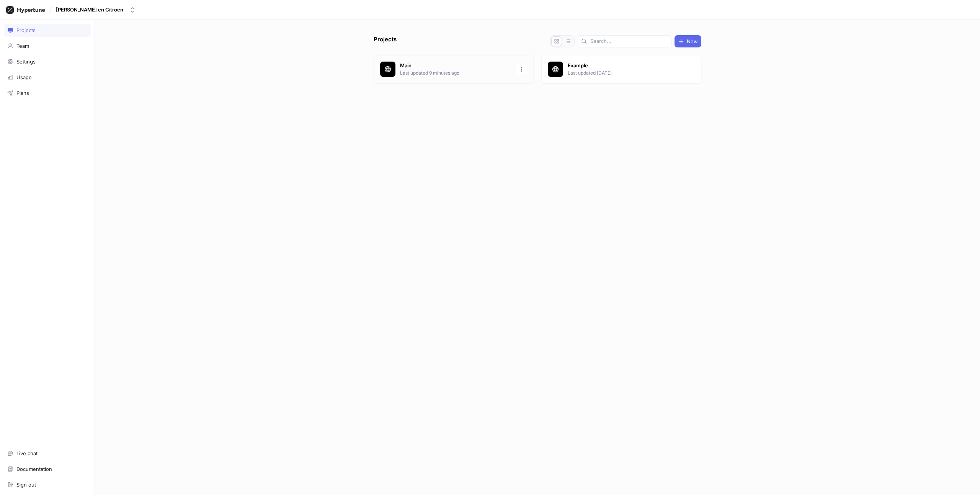  What do you see at coordinates (629, 41) in the screenshot?
I see `input: Search...` at bounding box center [629, 41].